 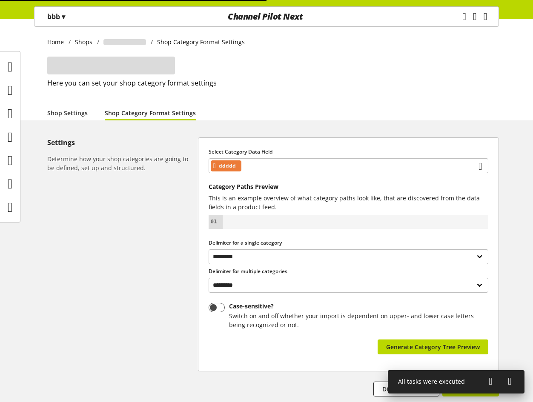 I want to click on div: 01, so click(x=213, y=222).